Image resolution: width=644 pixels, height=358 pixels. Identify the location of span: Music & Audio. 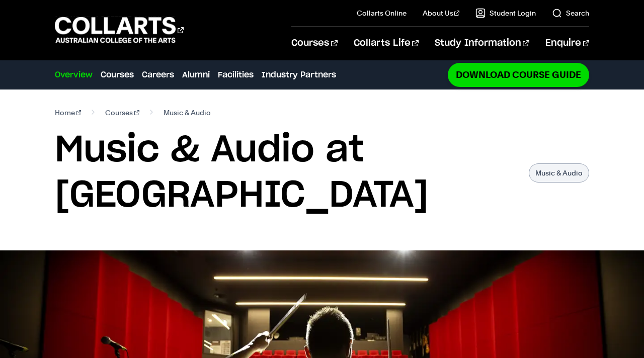
(188, 113).